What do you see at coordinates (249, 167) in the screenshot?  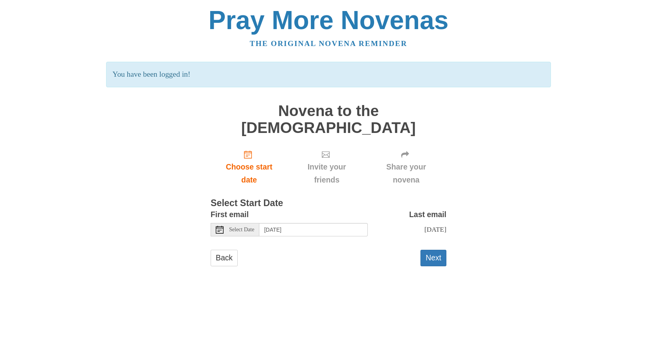 I see `a: Choose start date` at bounding box center [249, 167].